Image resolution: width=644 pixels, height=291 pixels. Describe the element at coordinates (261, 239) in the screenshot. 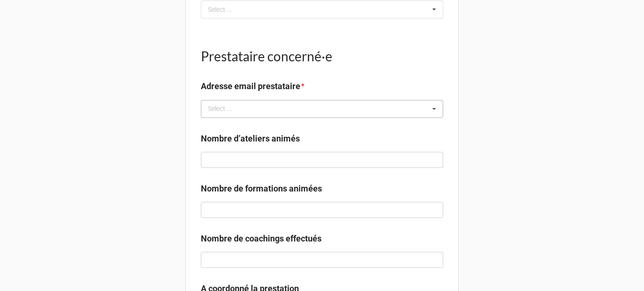

I see `label: Nombre de coachings effectués` at that location.